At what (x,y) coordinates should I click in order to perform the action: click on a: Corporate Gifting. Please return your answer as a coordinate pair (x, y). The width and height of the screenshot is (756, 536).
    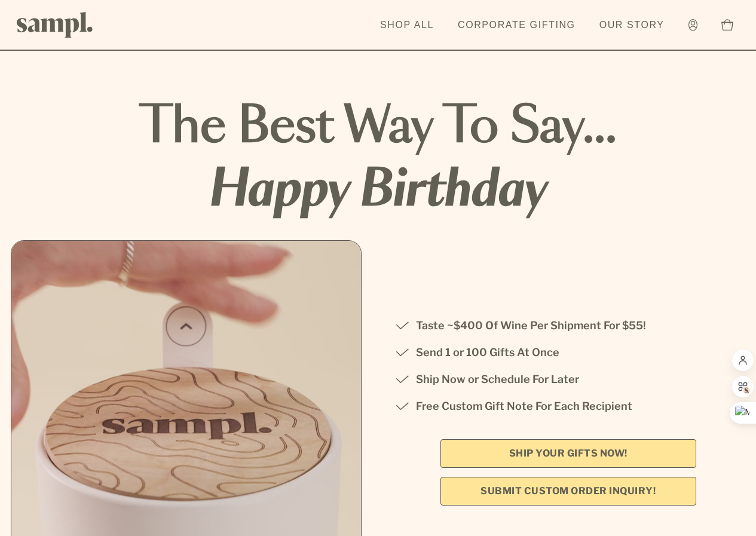
    Looking at the image, I should click on (516, 25).